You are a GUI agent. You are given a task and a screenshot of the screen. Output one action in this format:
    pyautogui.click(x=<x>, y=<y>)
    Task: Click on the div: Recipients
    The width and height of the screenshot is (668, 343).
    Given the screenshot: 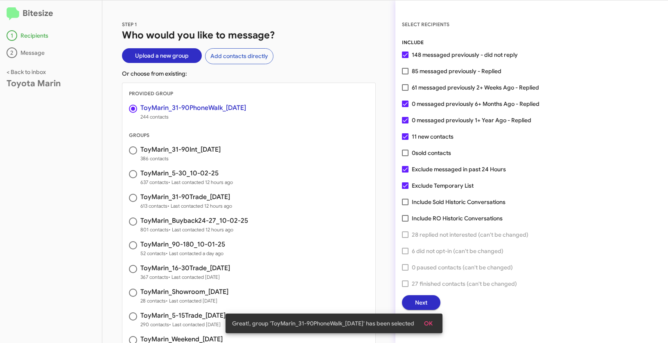 What is the action you would take?
    pyautogui.click(x=51, y=36)
    